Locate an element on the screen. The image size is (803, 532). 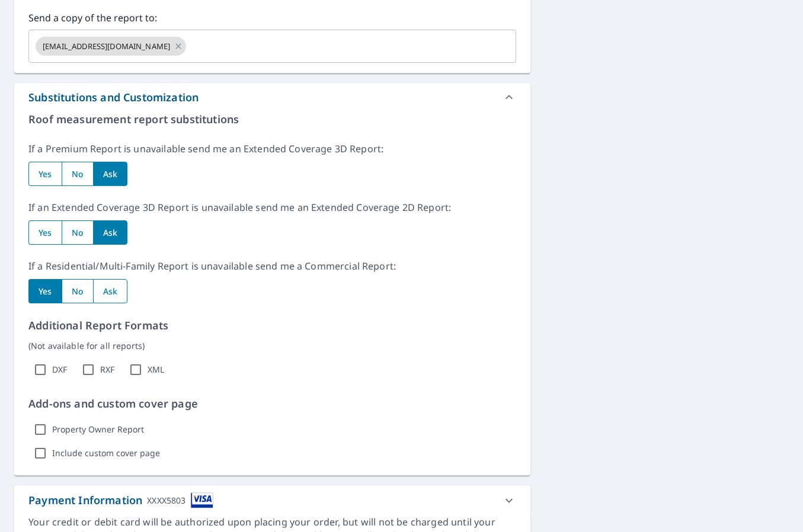
div: Payment Information is located at coordinates (121, 500).